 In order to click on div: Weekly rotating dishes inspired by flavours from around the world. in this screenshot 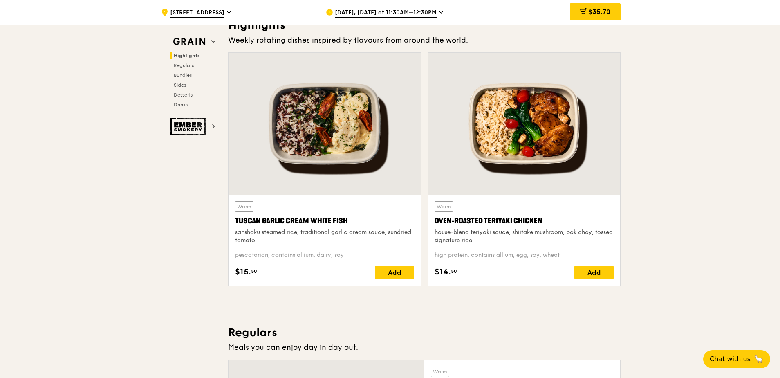, I will do `click(424, 40)`.